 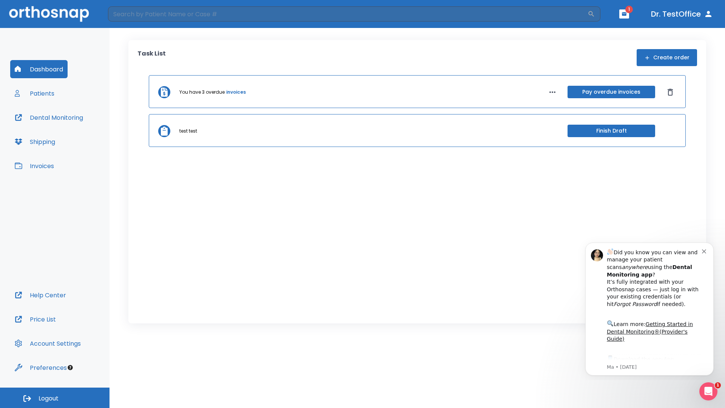 What do you see at coordinates (61, 31) in the screenshot?
I see `i: anywhere` at bounding box center [61, 31].